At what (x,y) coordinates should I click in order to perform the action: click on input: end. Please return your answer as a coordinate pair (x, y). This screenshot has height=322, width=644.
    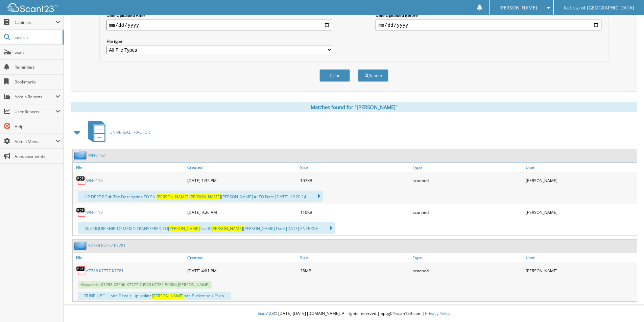
    Looking at the image, I should click on (488, 25).